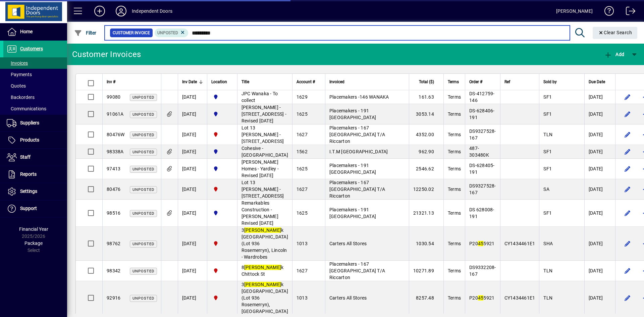  I want to click on span: Placemakers -146 WANAKA, so click(359, 97).